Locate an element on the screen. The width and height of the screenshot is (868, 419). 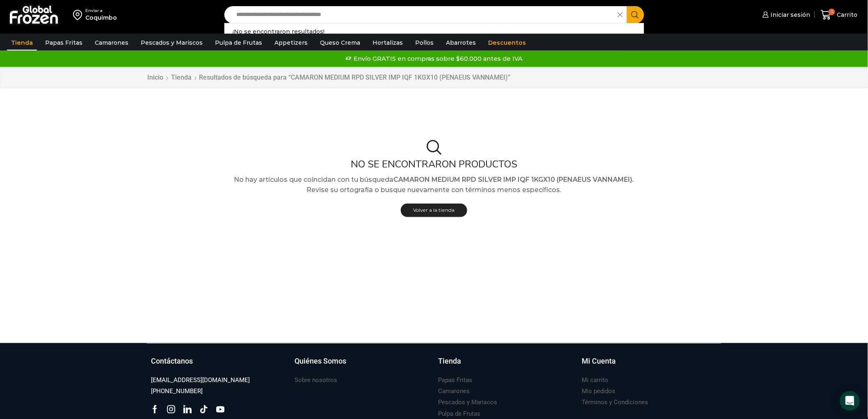
h1: Resultados de búsqueda para “CAMARON MEDIUM RPD SILVER IMP IQF 1KGX10 (PENAEUS VANNAMEI)” is located at coordinates (355, 77).